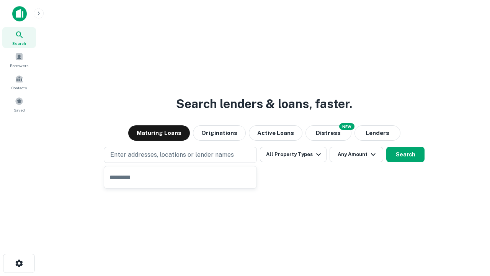 This screenshot has width=490, height=276. What do you see at coordinates (19, 82) in the screenshot?
I see `div: Contacts` at bounding box center [19, 82].